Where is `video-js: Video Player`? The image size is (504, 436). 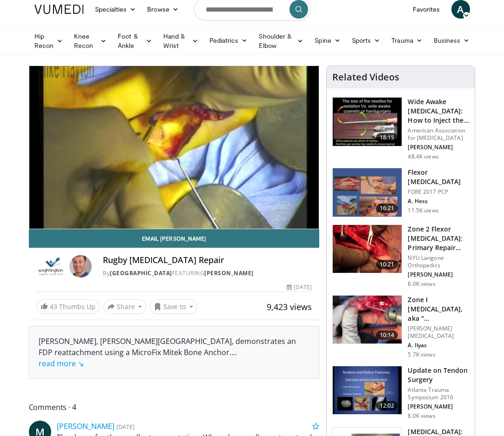 video-js: Video Player is located at coordinates (174, 147).